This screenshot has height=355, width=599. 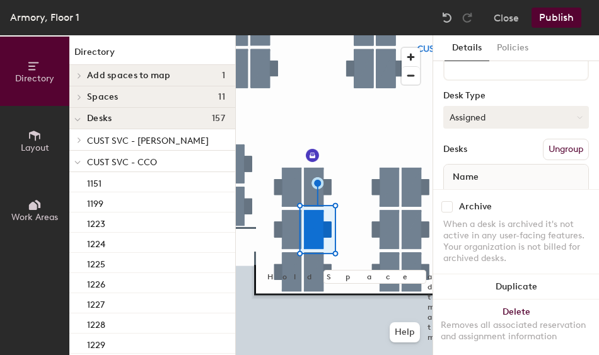 I want to click on span: Directory, so click(x=35, y=78).